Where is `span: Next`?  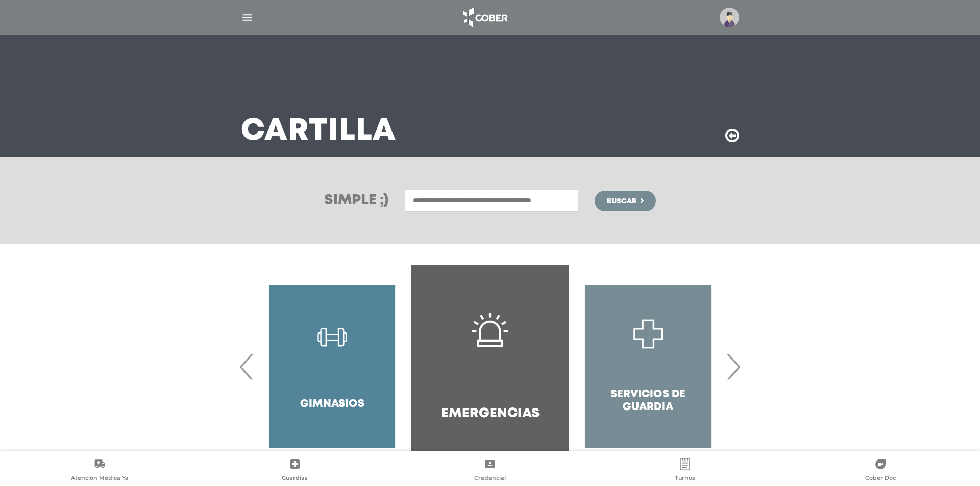 span: Next is located at coordinates (733, 367).